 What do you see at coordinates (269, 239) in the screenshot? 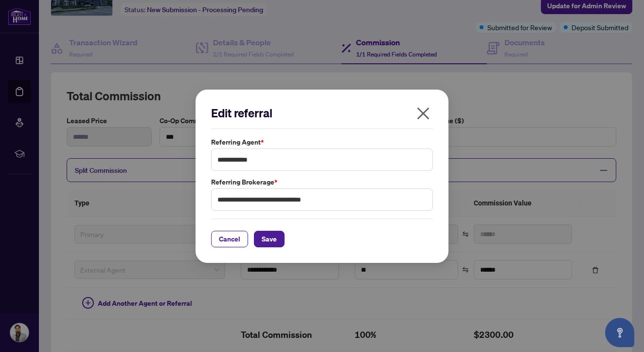
I see `button: Save` at bounding box center [269, 239].